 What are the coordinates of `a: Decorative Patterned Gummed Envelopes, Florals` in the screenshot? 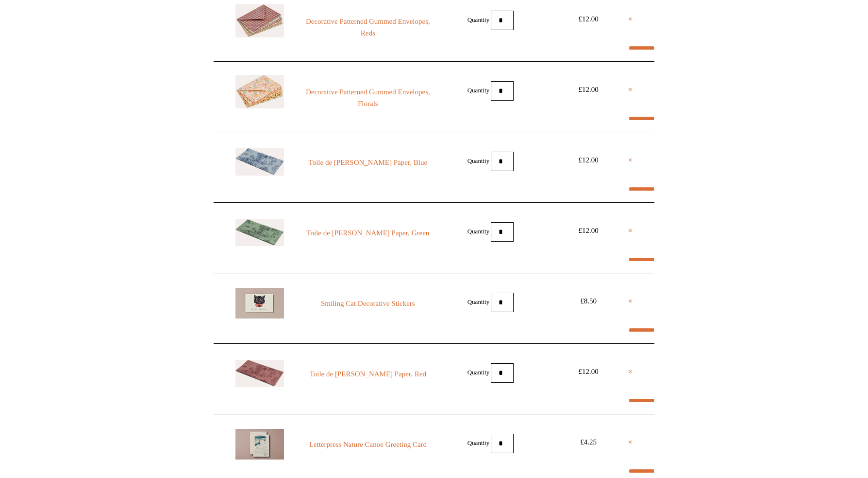 It's located at (368, 98).